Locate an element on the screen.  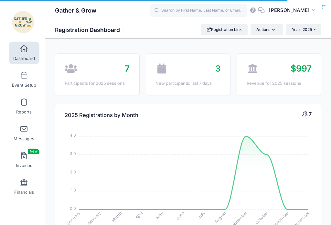
span: New is located at coordinates (34, 151).